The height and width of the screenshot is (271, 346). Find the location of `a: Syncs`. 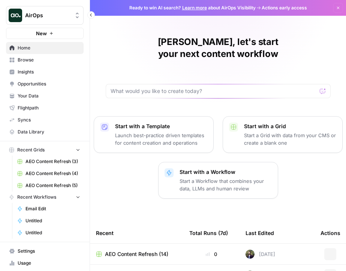

a: Syncs is located at coordinates (45, 120).